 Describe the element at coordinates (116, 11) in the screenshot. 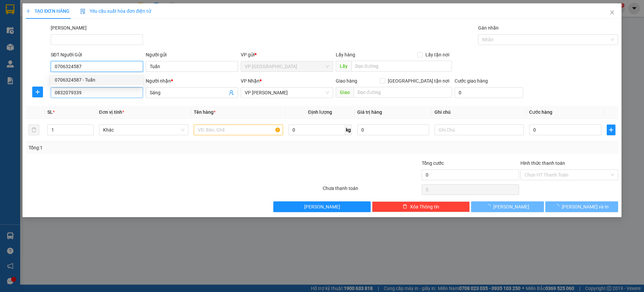

I see `span: Yêu cầu xuất hóa đơn điện tử` at that location.